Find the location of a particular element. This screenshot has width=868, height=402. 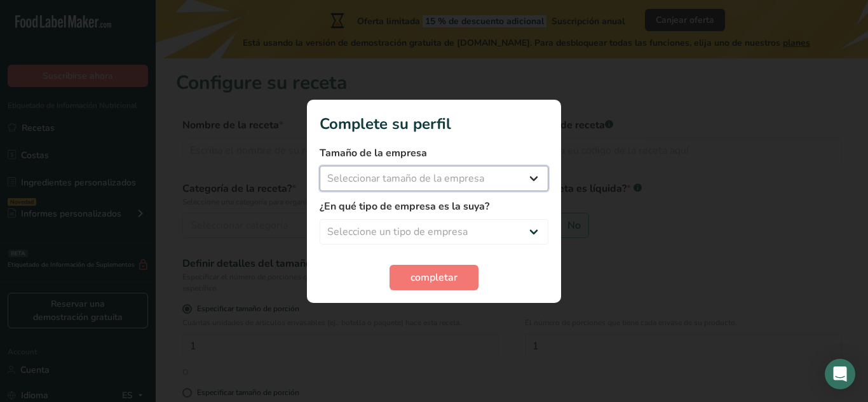

div: Open Intercom Messenger is located at coordinates (840, 374).